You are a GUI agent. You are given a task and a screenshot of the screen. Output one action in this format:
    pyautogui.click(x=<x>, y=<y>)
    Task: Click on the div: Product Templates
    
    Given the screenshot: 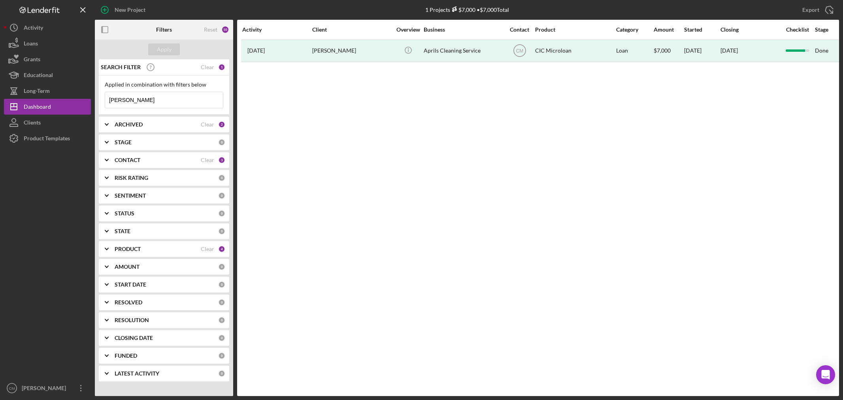 What is the action you would take?
    pyautogui.click(x=47, y=139)
    